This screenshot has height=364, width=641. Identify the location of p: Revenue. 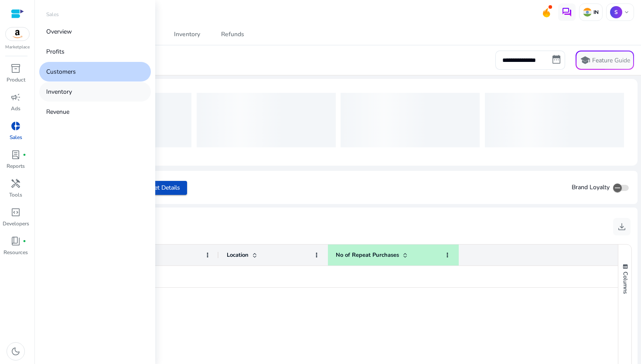
(57, 111).